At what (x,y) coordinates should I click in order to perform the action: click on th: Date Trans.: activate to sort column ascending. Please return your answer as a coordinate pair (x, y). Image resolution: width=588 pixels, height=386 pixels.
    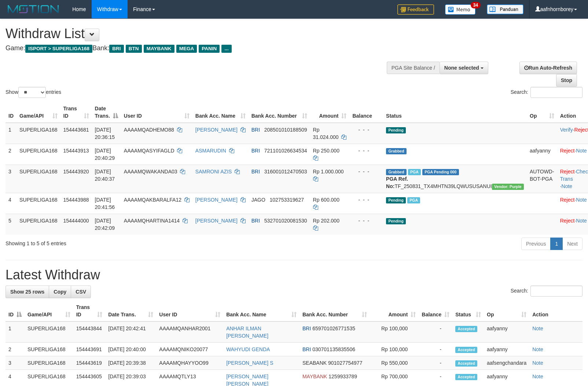
    Looking at the image, I should click on (131, 311).